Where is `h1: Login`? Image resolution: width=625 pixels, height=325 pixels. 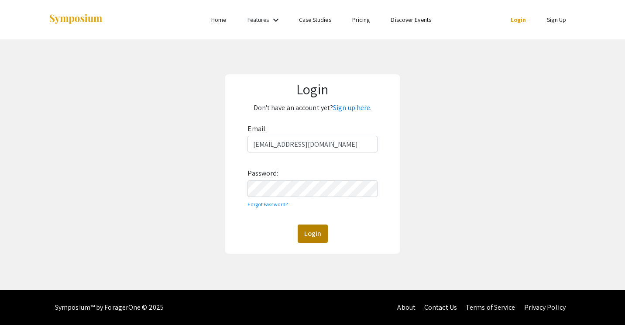
h1: Login is located at coordinates (312, 89).